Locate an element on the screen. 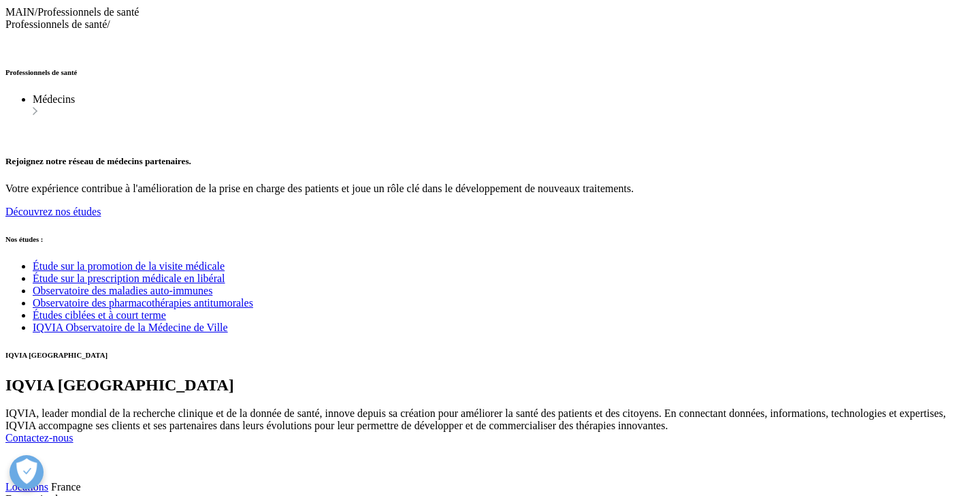 The height and width of the screenshot is (496, 980). span: Contactez-nous is located at coordinates (40, 437).